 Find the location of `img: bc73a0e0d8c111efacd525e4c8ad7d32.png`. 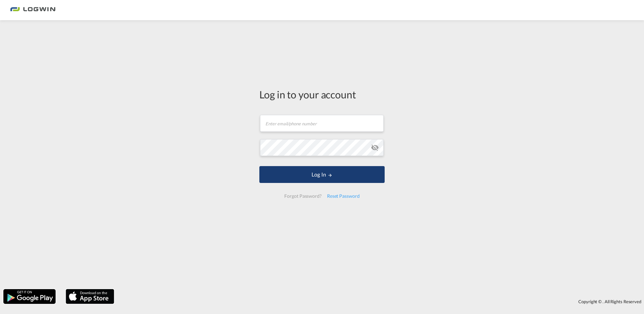

img: bc73a0e0d8c111efacd525e4c8ad7d32.png is located at coordinates (33, 10).